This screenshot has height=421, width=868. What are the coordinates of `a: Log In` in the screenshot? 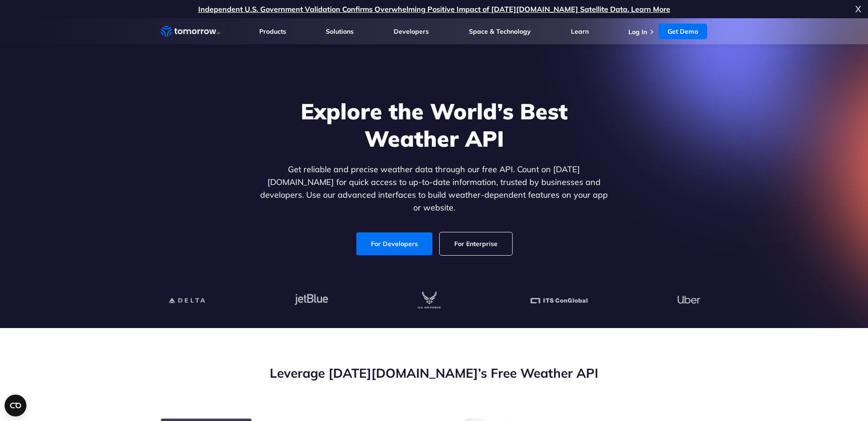 It's located at (637, 32).